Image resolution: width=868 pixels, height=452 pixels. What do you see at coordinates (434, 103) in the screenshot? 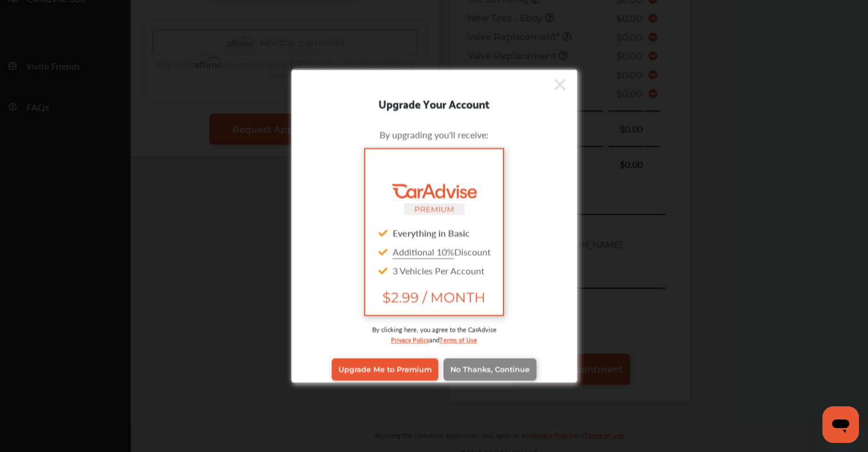
I see `div: Upgrade Your Account` at bounding box center [434, 103].